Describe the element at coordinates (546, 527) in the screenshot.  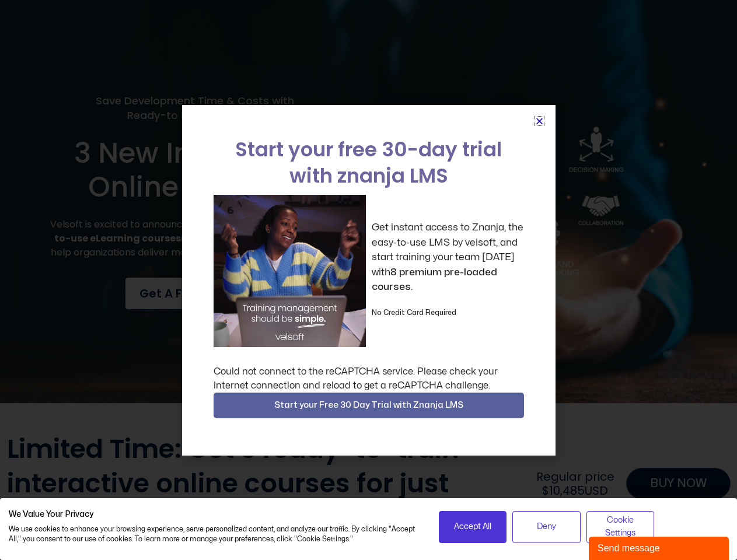
I see `button: Deny all cookies` at that location.